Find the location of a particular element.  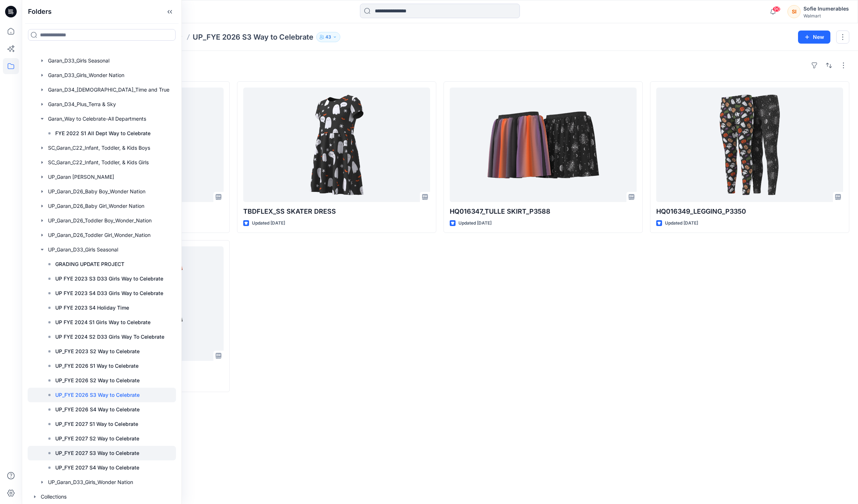

a: TBDFLEX_SS SKATER DRESS is located at coordinates (337, 145).